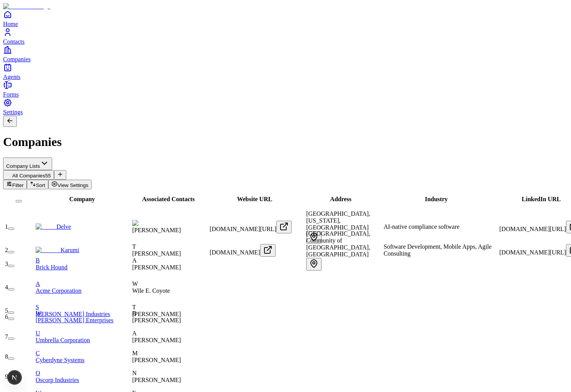  I want to click on span: View Settings, so click(73, 185).